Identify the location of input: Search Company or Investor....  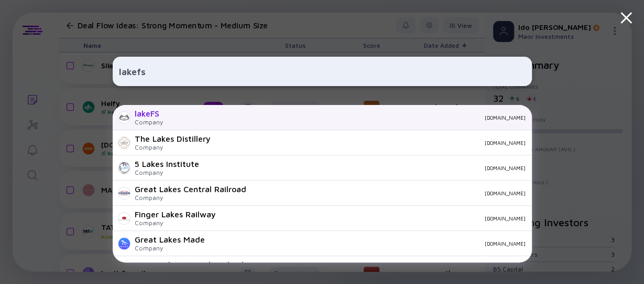
(322, 72).